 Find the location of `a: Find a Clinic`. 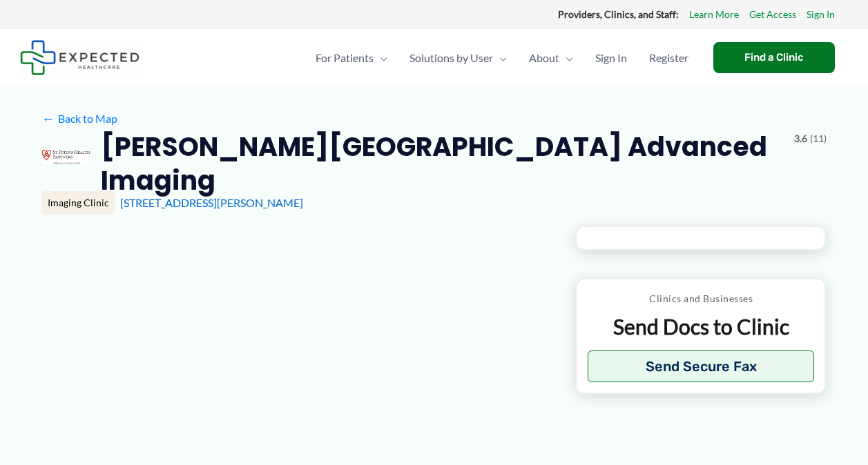

a: Find a Clinic is located at coordinates (774, 58).